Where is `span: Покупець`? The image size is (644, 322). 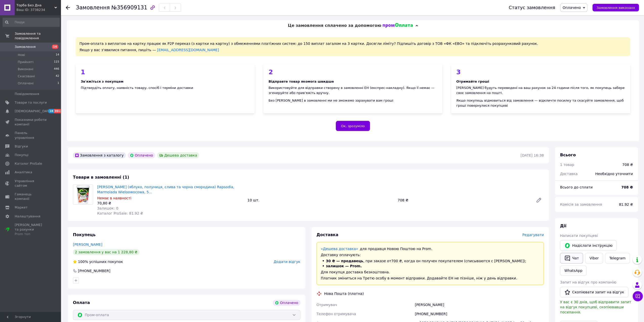
span: Покупець is located at coordinates (84, 235).